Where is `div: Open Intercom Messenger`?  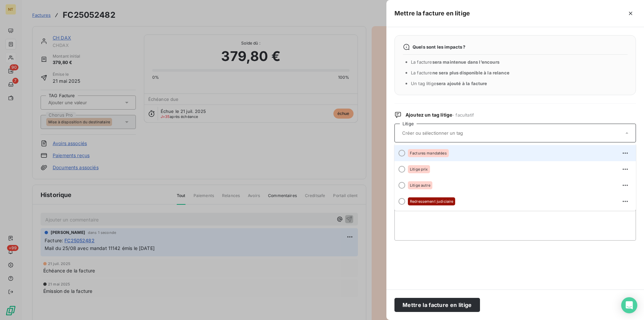
div: Open Intercom Messenger is located at coordinates (629, 305).